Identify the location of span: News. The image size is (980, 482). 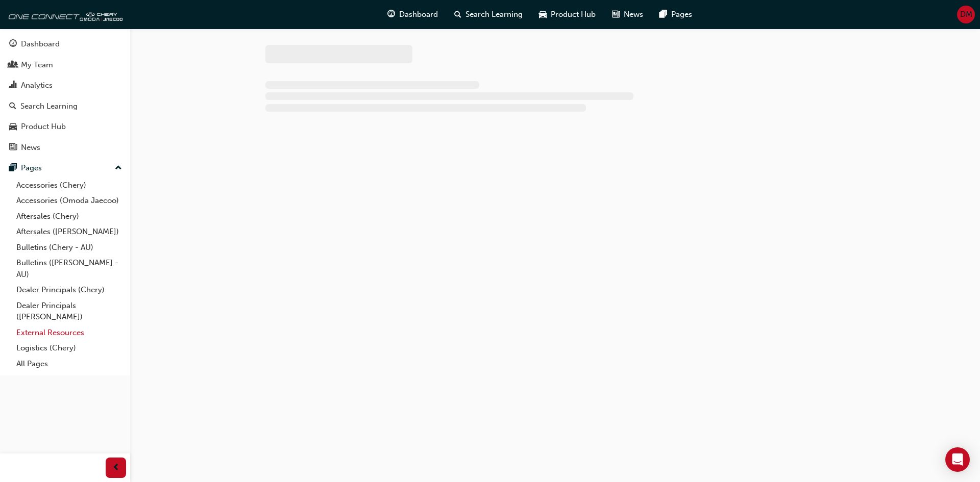
(634, 15).